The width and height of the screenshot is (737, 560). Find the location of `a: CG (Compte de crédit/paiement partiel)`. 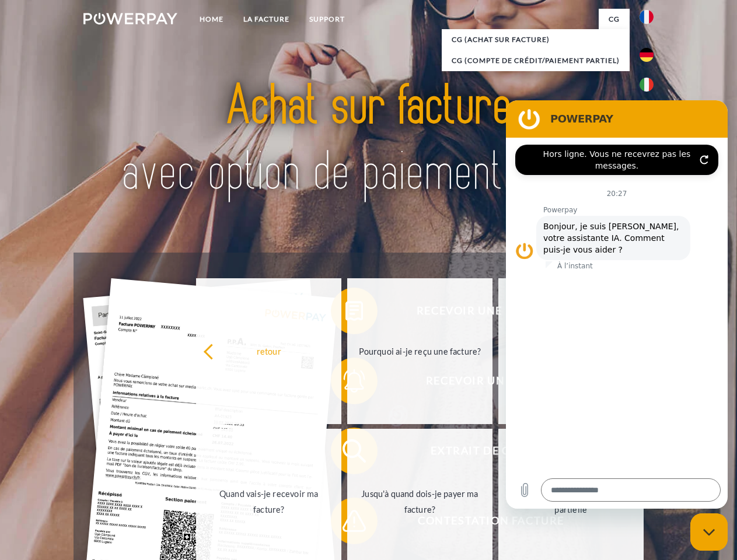

a: CG (Compte de crédit/paiement partiel) is located at coordinates (536, 61).